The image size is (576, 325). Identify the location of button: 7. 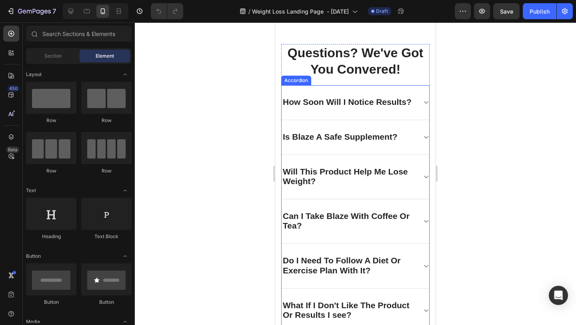
(31, 11).